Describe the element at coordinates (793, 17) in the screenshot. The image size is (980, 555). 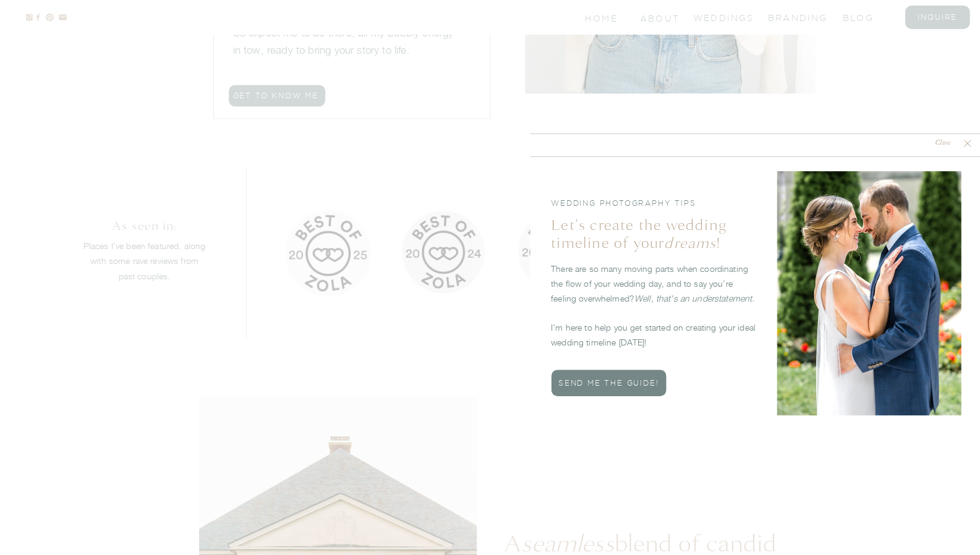
I see `nav: branding` at that location.